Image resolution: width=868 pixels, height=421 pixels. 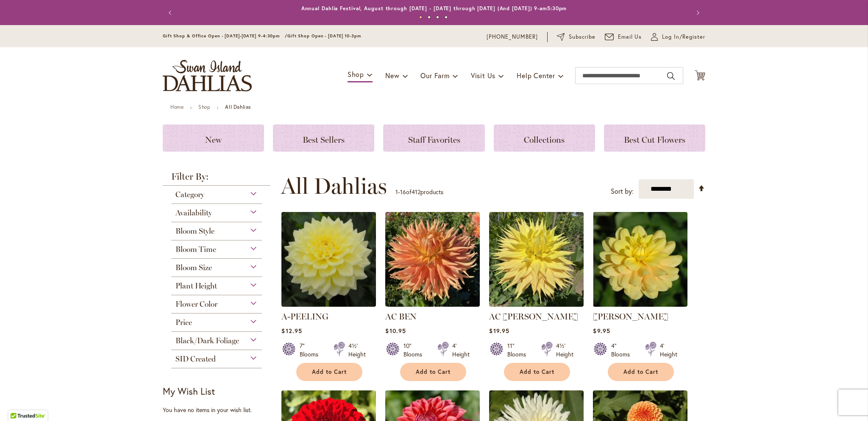 What do you see at coordinates (196, 249) in the screenshot?
I see `span: Bloom Time` at bounding box center [196, 249].